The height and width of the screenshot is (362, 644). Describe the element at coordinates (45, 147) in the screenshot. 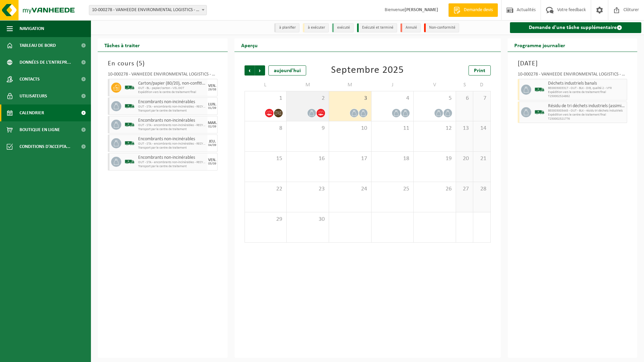

I see `span: Conditions d'accepta...` at that location.